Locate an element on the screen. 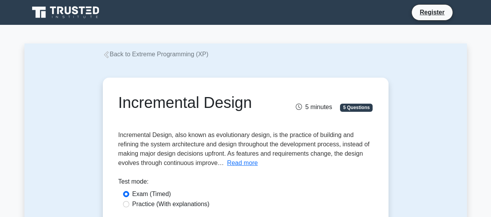  span: 5 Questions is located at coordinates (356, 108).